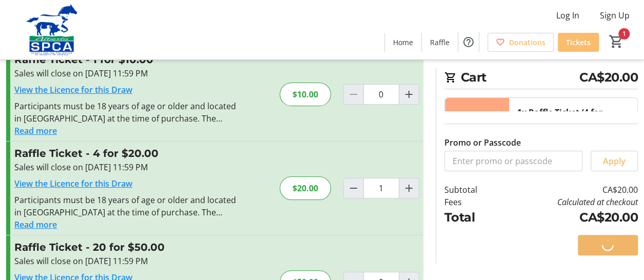 This screenshot has height=280, width=644. Describe the element at coordinates (126, 153) in the screenshot. I see `h3: Raffle Ticket - 4 for $20.00` at that location.